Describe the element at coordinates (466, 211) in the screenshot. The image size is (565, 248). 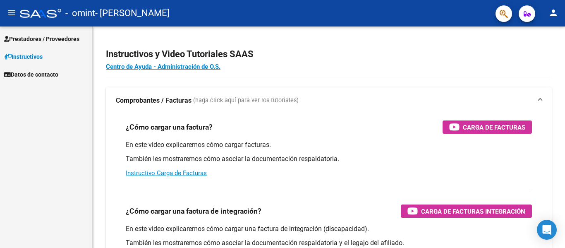
I see `button: Carga de Facturas Integración` at that location.